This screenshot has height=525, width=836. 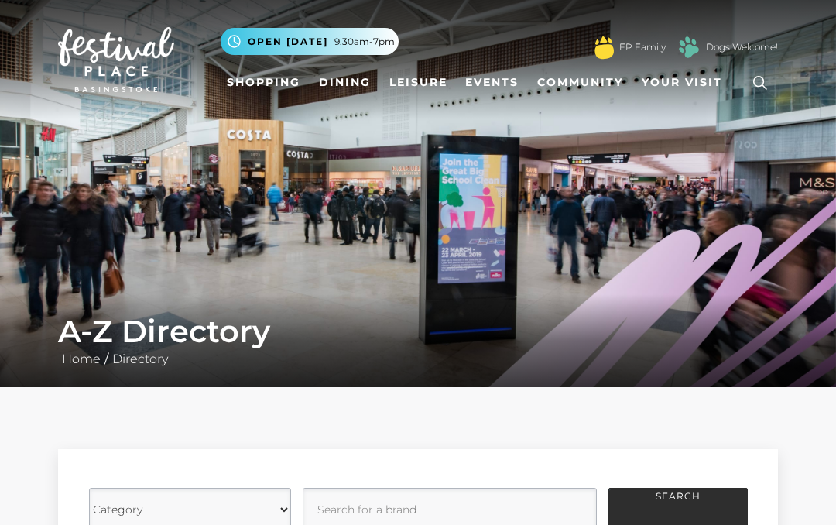 What do you see at coordinates (643, 47) in the screenshot?
I see `a: FP Family` at bounding box center [643, 47].